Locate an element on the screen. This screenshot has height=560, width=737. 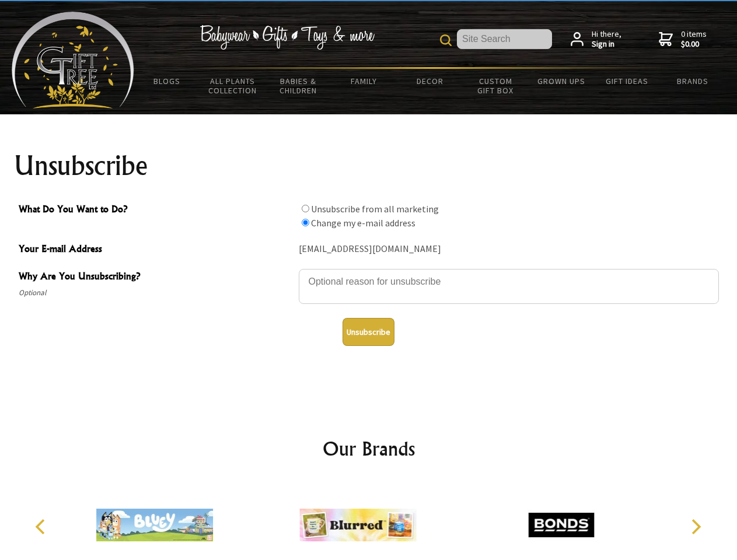
input: Site Search is located at coordinates (504, 39).